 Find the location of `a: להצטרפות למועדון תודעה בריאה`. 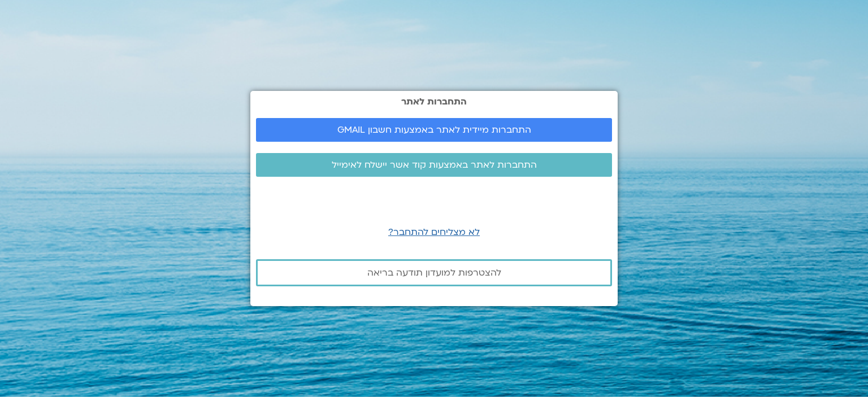

a: להצטרפות למועדון תודעה בריאה is located at coordinates (434, 273).